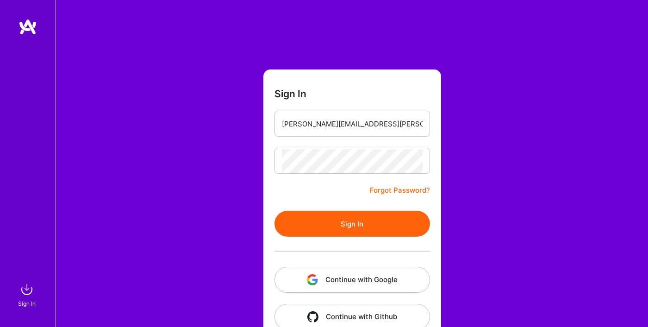  Describe the element at coordinates (28, 294) in the screenshot. I see `a: sign inSign In` at that location.